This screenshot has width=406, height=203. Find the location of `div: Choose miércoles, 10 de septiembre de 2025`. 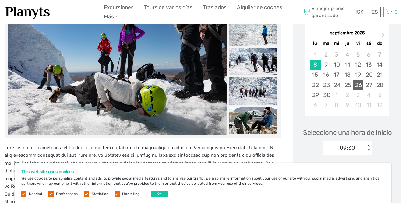

div: Choose miércoles, 10 de septiembre de 2025 is located at coordinates (336, 64).